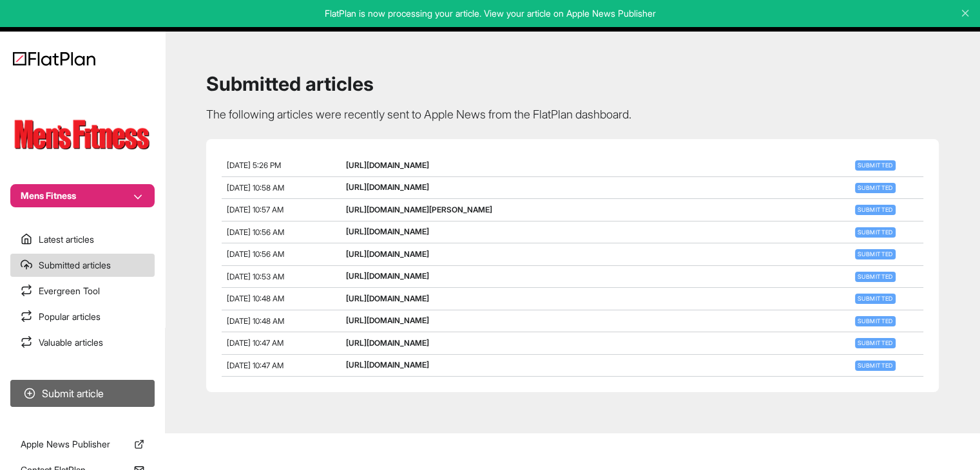  Describe the element at coordinates (572, 114) in the screenshot. I see `p: The following articles were recently sent to Apple News from the FlatPlan dashboard.` at that location.